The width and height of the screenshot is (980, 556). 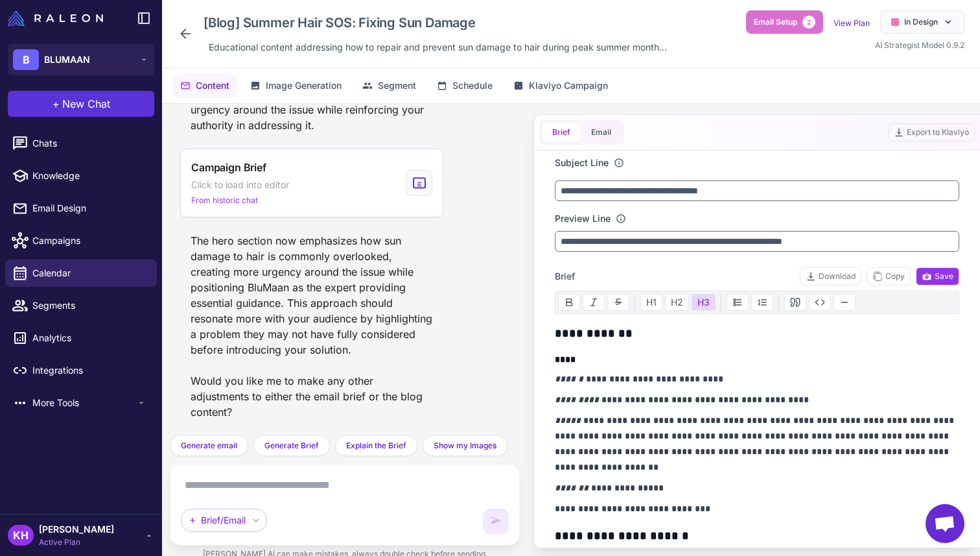 What do you see at coordinates (291, 445) in the screenshot?
I see `button: Generate Brief` at bounding box center [291, 445].